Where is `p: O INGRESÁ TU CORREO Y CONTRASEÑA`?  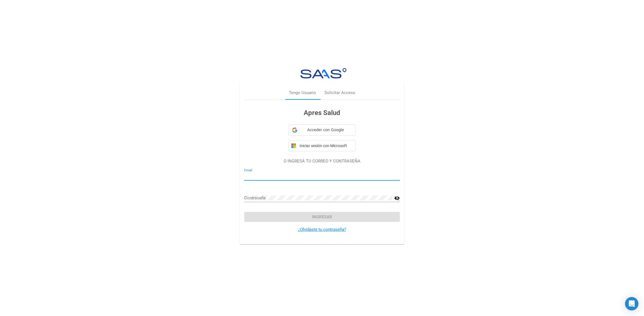 p: O INGRESÁ TU CORREO Y CONTRASEÑA is located at coordinates (322, 161).